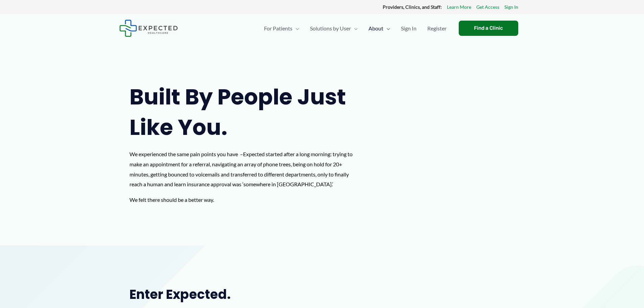 The height and width of the screenshot is (308, 644). I want to click on nav: Primary Site Navigation, so click(356, 28).